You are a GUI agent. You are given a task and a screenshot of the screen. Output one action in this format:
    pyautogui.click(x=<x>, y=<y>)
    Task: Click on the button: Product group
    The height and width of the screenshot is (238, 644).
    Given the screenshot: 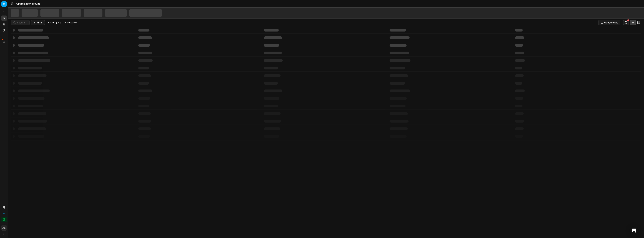 What is the action you would take?
    pyautogui.click(x=54, y=23)
    